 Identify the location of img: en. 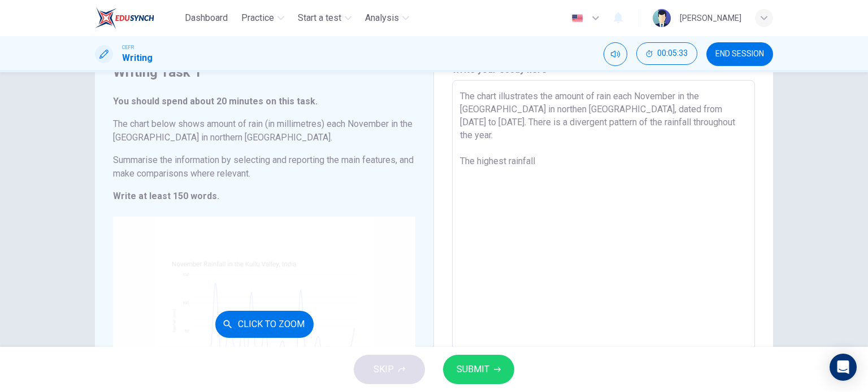
(577, 18).